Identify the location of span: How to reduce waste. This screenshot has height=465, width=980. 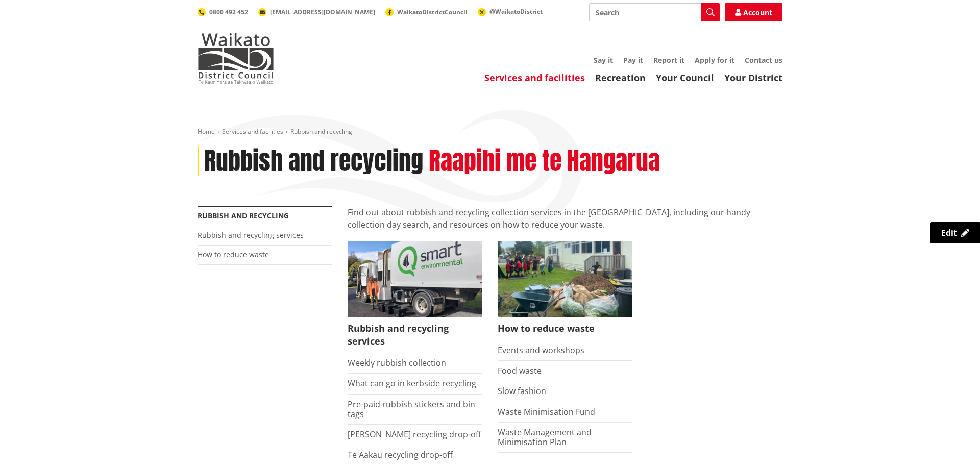
(565, 328).